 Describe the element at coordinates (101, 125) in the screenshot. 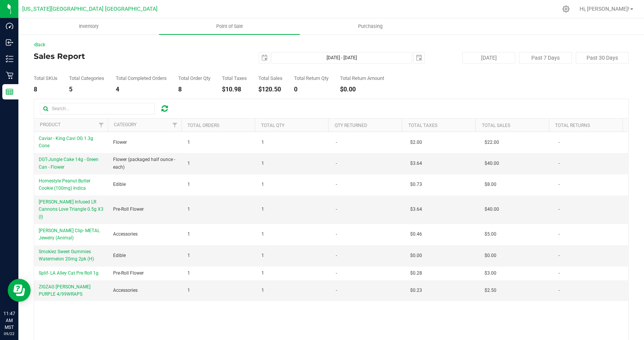

I see `a: Filter` at that location.